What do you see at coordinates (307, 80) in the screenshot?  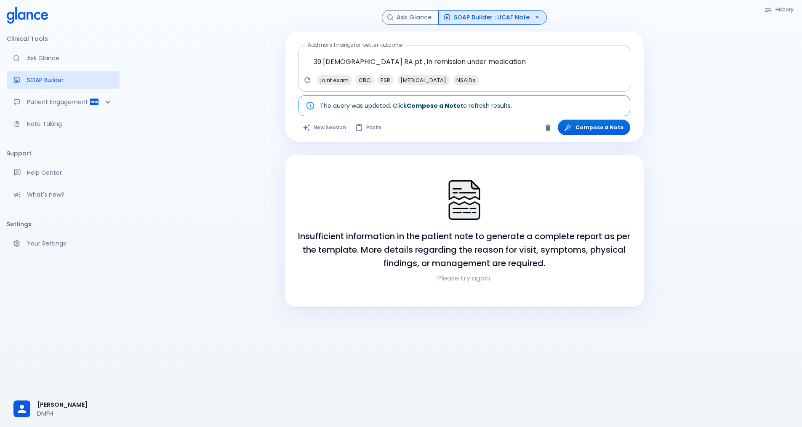 I see `button: Refresh suggestions` at bounding box center [307, 80].